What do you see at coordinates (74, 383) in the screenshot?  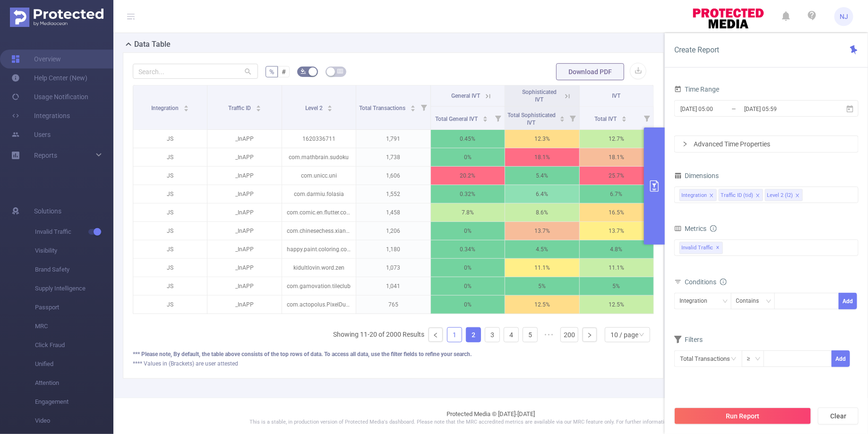 I see `span: Attention` at bounding box center [74, 383].